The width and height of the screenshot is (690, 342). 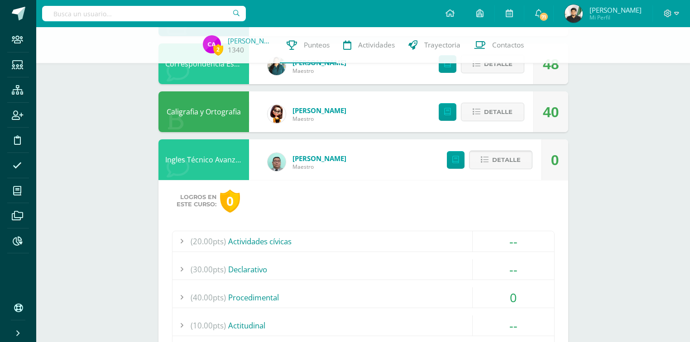 I want to click on span: Contactos, so click(x=508, y=45).